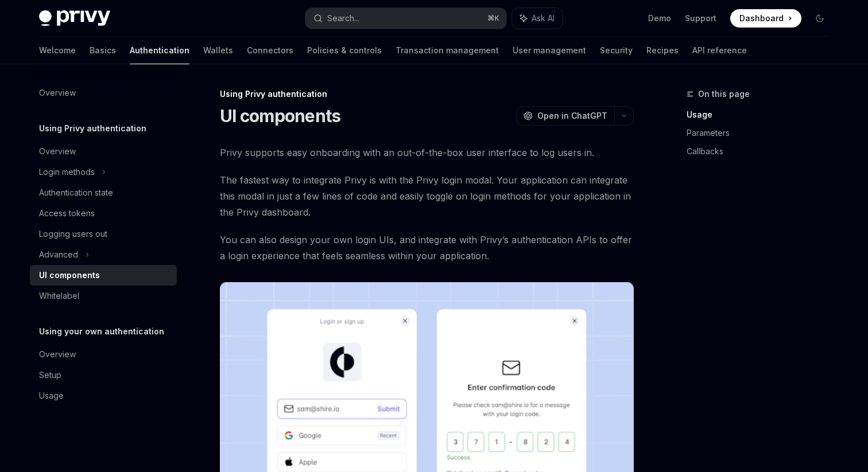 Image resolution: width=868 pixels, height=472 pixels. What do you see at coordinates (160, 51) in the screenshot?
I see `a: Authentication` at bounding box center [160, 51].